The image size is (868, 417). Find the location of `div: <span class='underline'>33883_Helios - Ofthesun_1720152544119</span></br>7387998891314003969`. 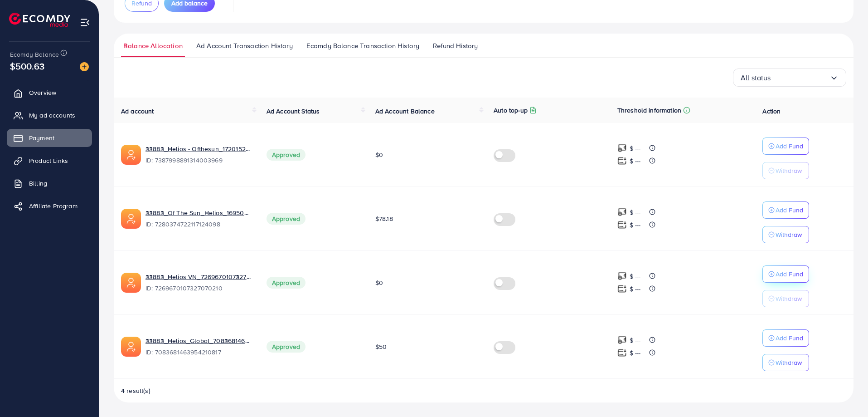

div: <span class='underline'>33883_Helios - Ofthesun_1720152544119</span></br>7387998891314003969 is located at coordinates (199, 155).